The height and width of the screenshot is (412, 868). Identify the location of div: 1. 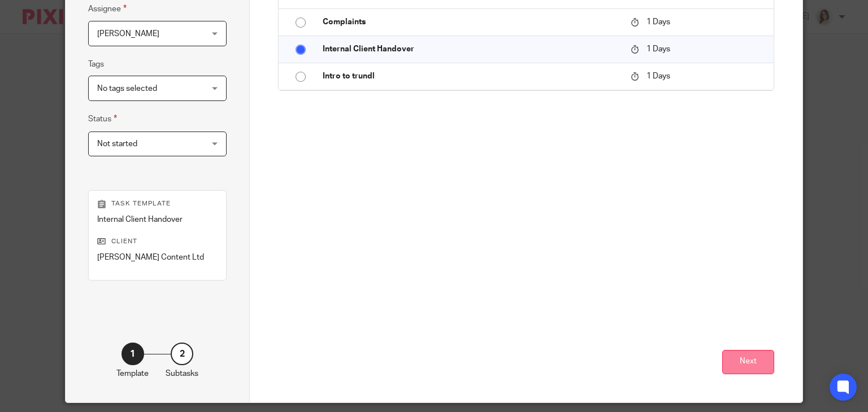
(133, 354).